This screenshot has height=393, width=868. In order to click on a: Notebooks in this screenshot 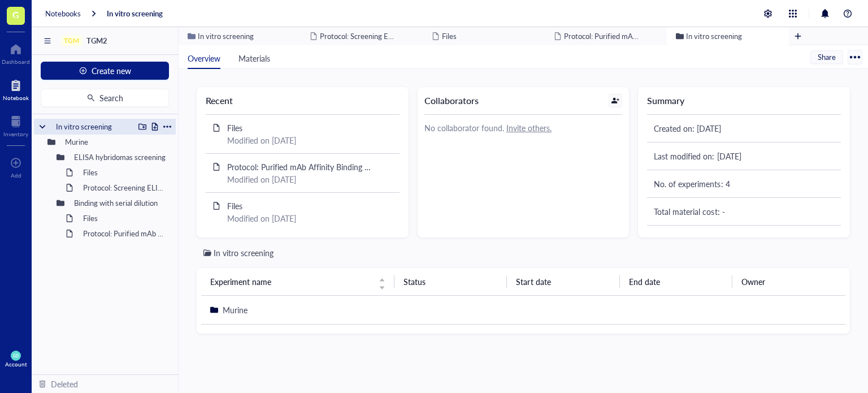, I will do `click(63, 14)`.